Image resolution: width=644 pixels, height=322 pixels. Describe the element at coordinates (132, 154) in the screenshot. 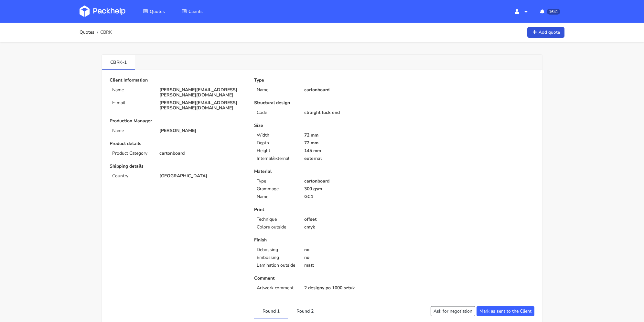

I see `p: Product Category` at that location.